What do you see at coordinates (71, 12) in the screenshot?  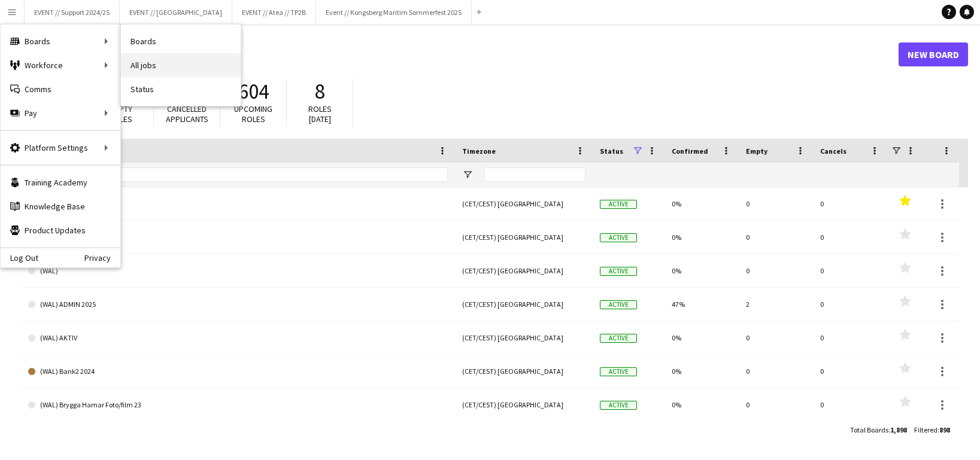 I see `button: EVENT // Support 2024/25` at bounding box center [71, 12].